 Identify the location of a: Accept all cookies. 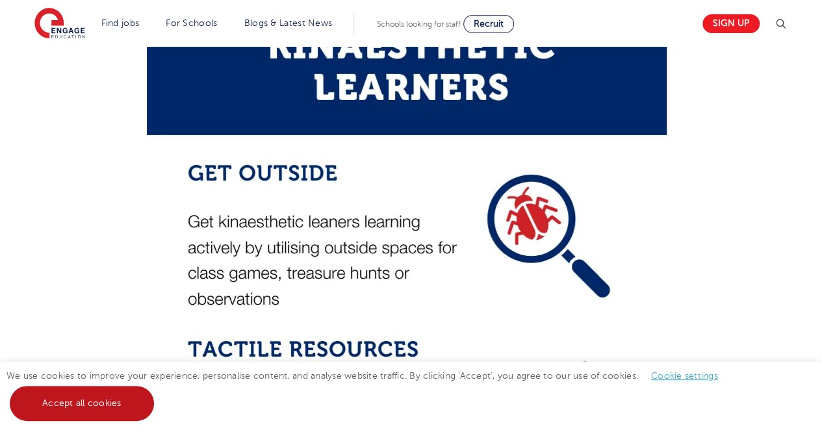
(82, 404).